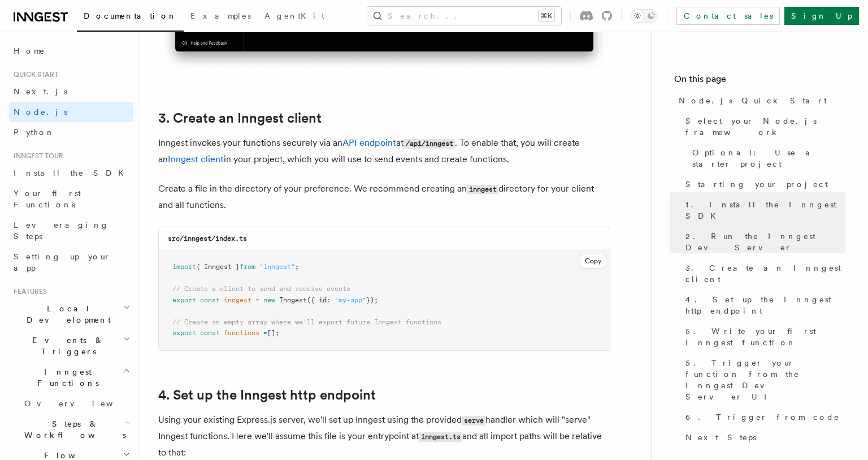 The width and height of the screenshot is (868, 460). Describe the element at coordinates (473, 420) in the screenshot. I see `code: serve` at that location.